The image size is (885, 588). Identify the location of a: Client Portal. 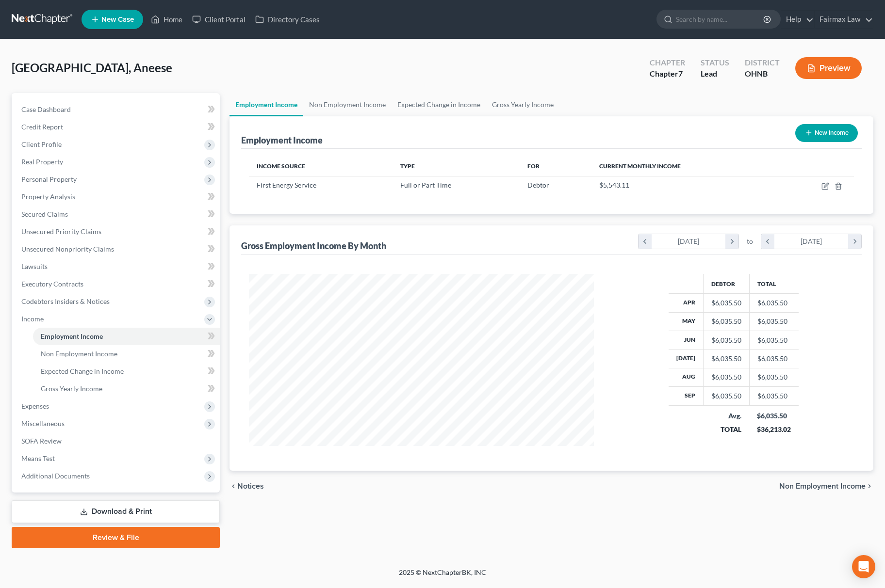
(219, 20).